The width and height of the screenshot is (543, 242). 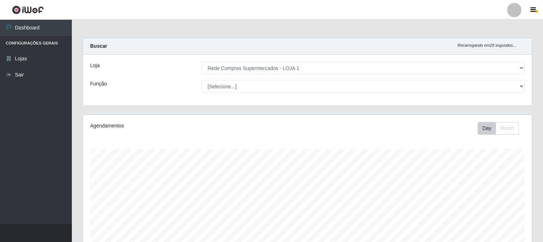 What do you see at coordinates (177, 126) in the screenshot?
I see `div: Agendamentos` at bounding box center [177, 126].